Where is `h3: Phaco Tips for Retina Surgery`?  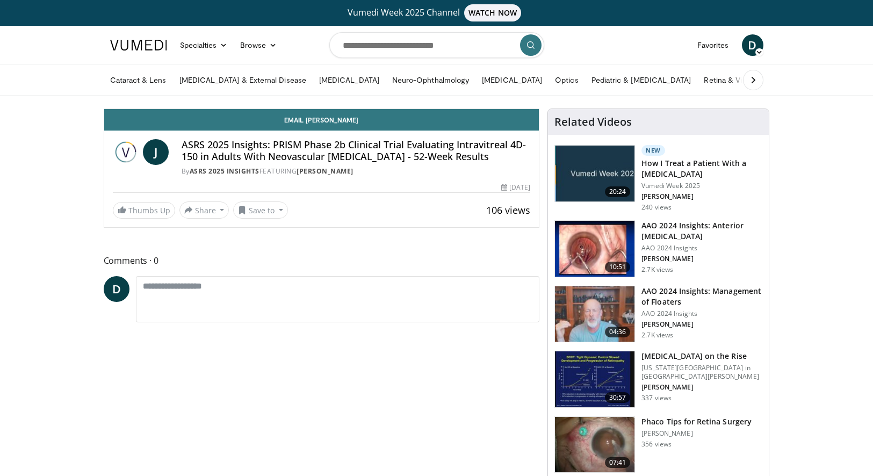
h3: Phaco Tips for Retina Surgery is located at coordinates (696, 422).